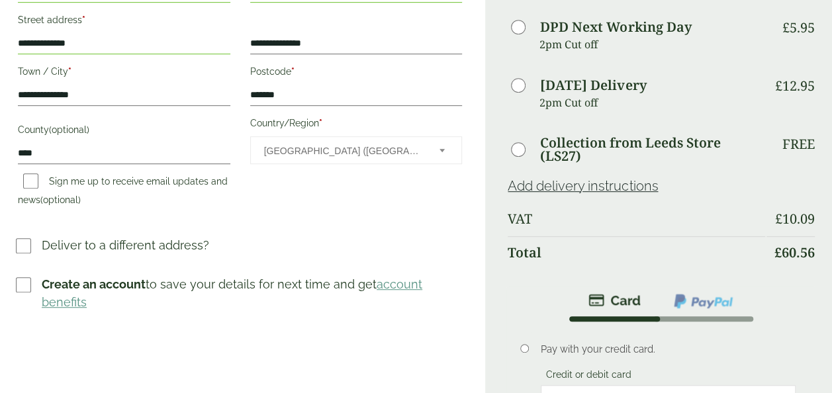 The width and height of the screenshot is (832, 393). I want to click on bdi: 12.95, so click(795, 85).